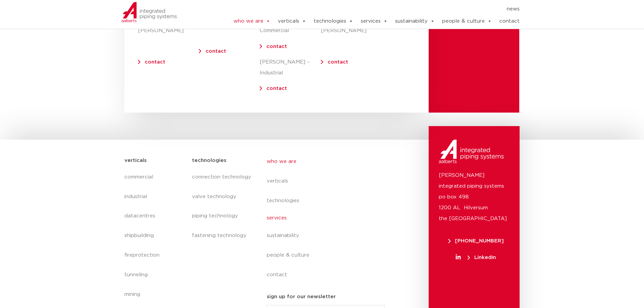 This screenshot has width=644, height=308. What do you see at coordinates (155, 295) in the screenshot?
I see `a: mining` at bounding box center [155, 295].